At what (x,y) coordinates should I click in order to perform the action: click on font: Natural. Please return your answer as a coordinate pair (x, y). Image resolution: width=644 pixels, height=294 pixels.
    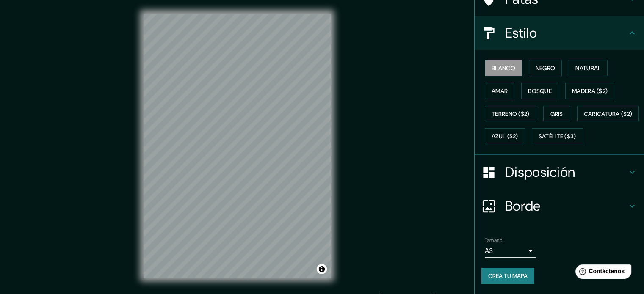
    Looking at the image, I should click on (588, 68).